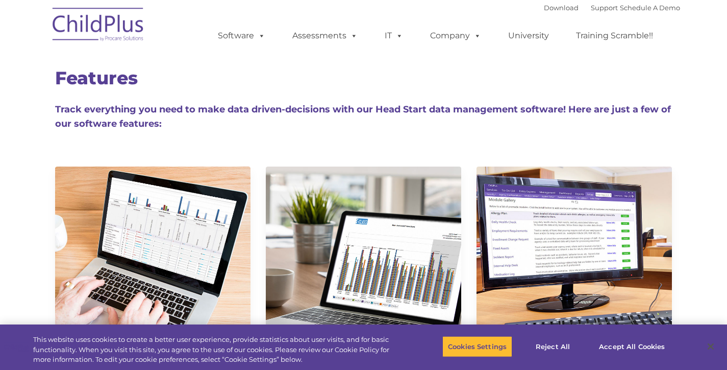  What do you see at coordinates (241, 36) in the screenshot?
I see `a: Software` at bounding box center [241, 36].